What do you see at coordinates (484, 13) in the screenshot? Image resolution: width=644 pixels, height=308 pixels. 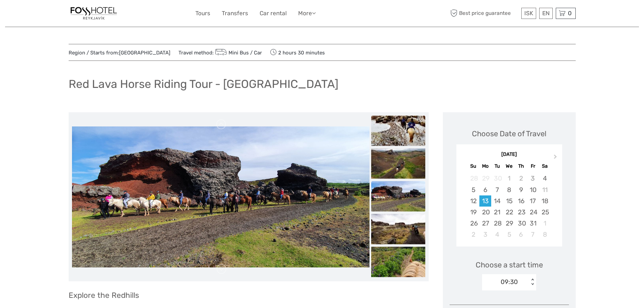 I see `span: Best price guarantee` at bounding box center [484, 13].